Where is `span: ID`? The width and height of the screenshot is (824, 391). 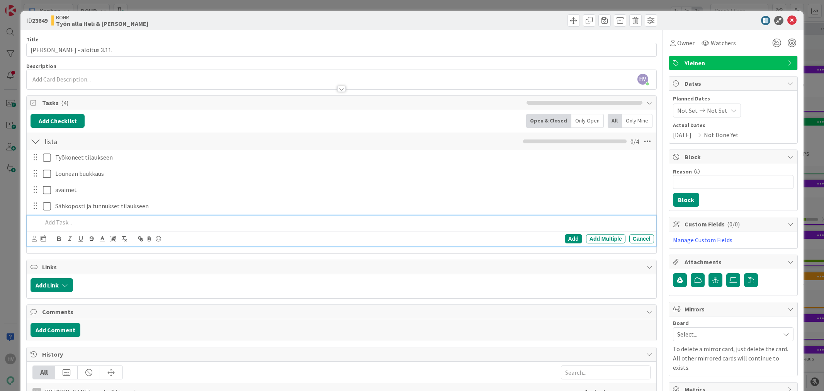 span: ID is located at coordinates (37, 20).